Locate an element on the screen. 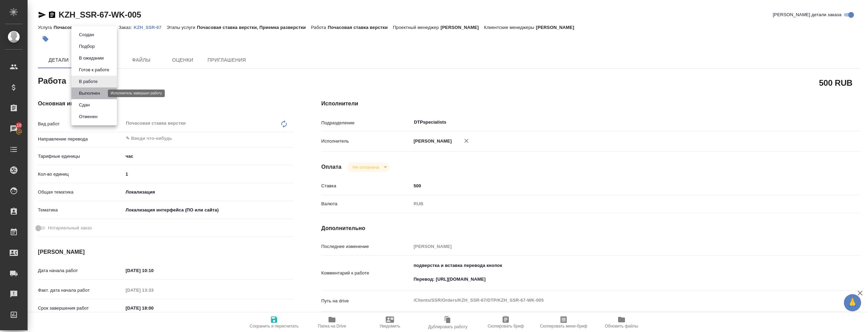  button: В ожидании is located at coordinates (91, 58).